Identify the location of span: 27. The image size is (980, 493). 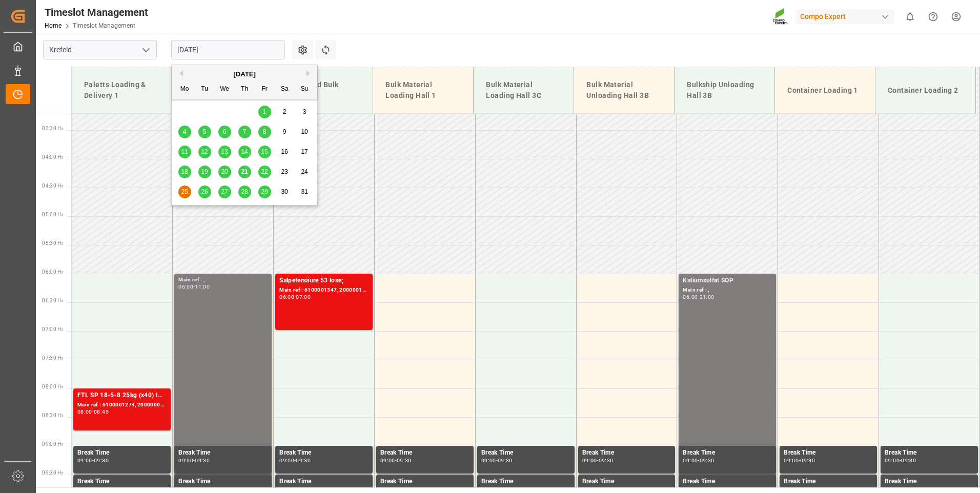
(224, 192).